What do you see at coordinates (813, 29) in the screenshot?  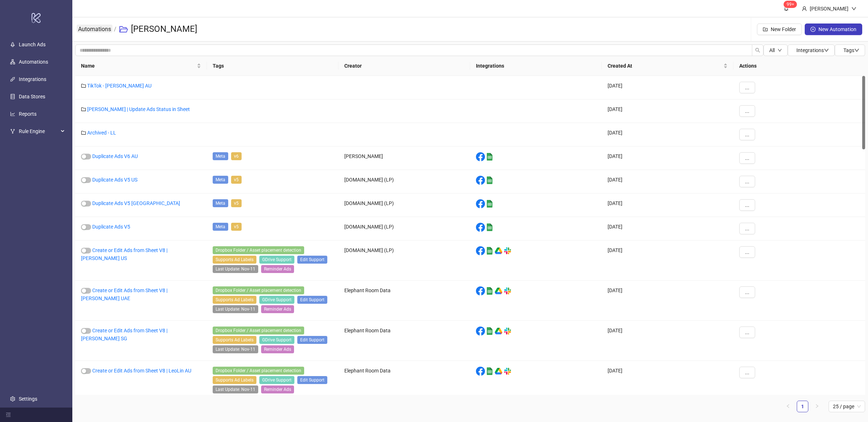 I see `span: plus-circle` at bounding box center [813, 29].